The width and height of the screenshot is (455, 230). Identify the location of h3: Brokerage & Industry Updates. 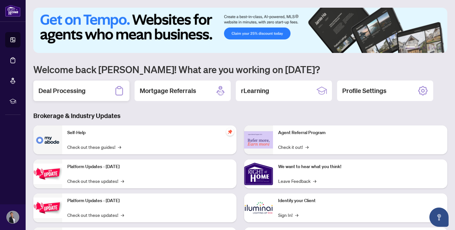
(240, 116).